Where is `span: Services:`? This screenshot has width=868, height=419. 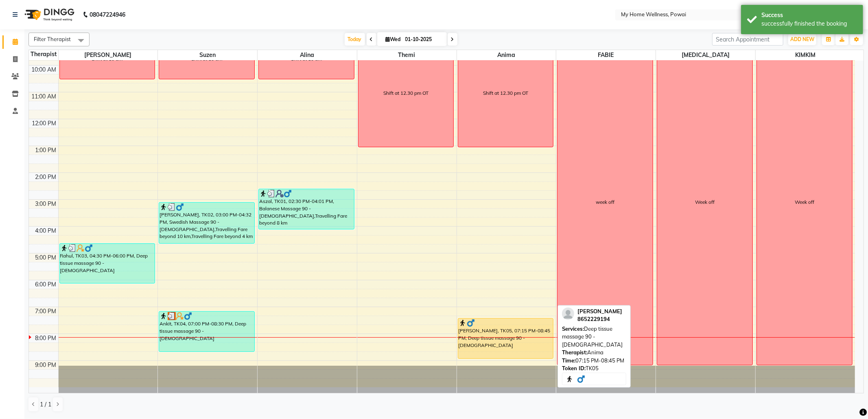
span: Services: is located at coordinates (573, 328).